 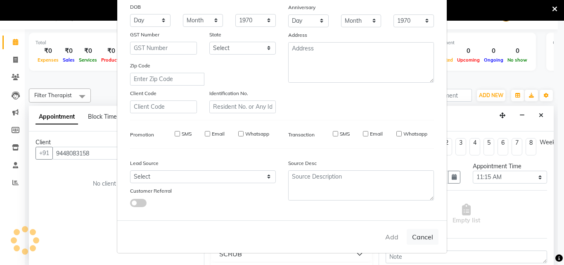 What do you see at coordinates (302, 163) in the screenshot?
I see `label: Source Desc` at bounding box center [302, 163].